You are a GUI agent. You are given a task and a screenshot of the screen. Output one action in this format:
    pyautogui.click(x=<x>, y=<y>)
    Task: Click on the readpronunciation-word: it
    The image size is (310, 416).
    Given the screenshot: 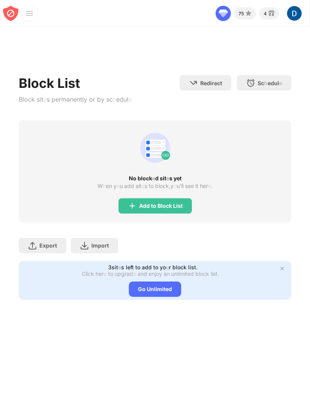 What is the action you would take?
    pyautogui.click(x=197, y=186)
    